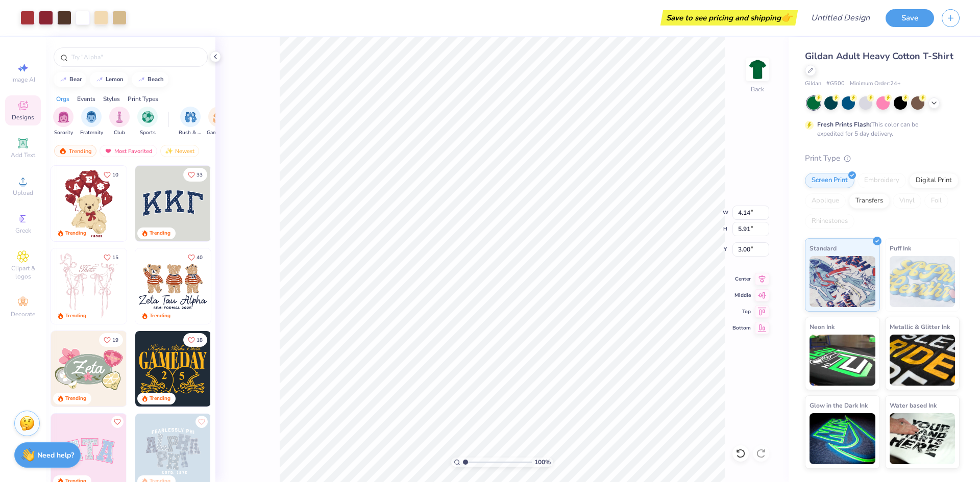 Image resolution: width=980 pixels, height=482 pixels. Describe the element at coordinates (89, 286) in the screenshot. I see `img: 83dda5b0-2158-48ca-832c-f6b4ef4c4536` at that location.